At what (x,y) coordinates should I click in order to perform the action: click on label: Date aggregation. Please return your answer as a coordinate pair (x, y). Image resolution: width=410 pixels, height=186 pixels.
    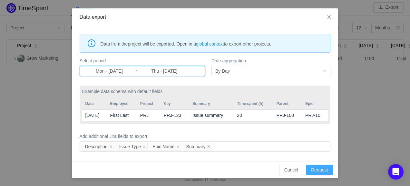
    Looking at the image, I should click on (271, 61).